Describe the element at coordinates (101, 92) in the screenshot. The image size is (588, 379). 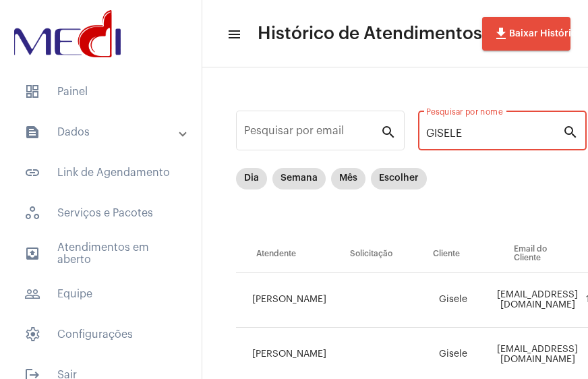
I see `span: Painel` at that location.